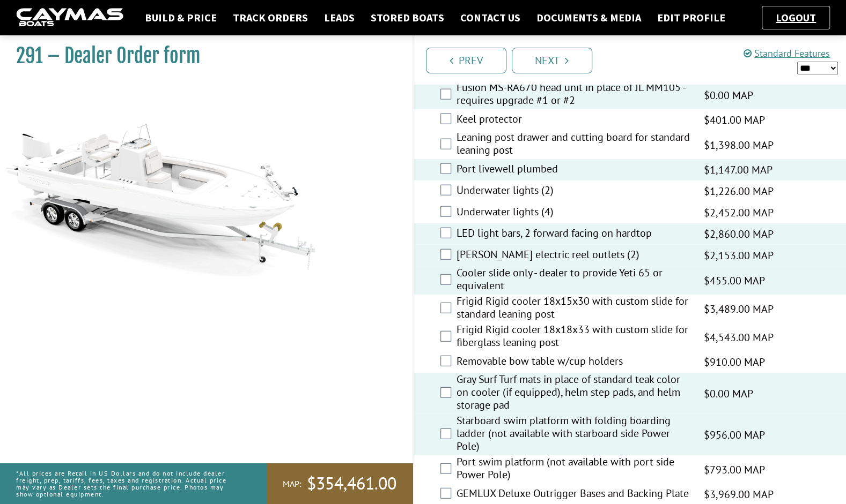 The width and height of the screenshot is (846, 504). I want to click on span: $1,147.00 MAP, so click(738, 170).